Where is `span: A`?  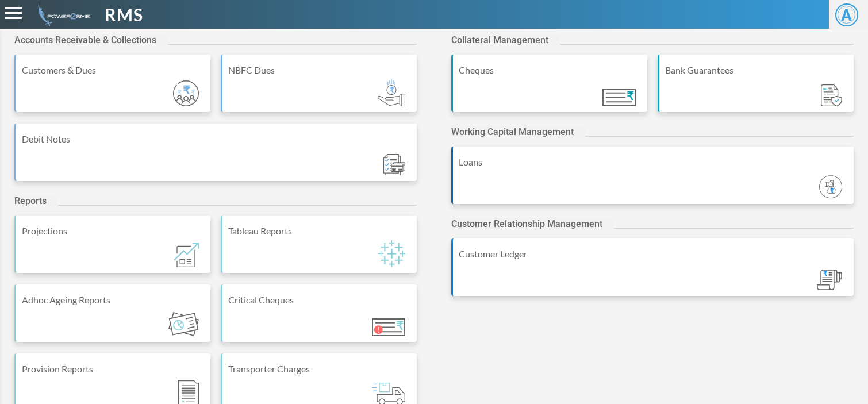 span: A is located at coordinates (847, 15).